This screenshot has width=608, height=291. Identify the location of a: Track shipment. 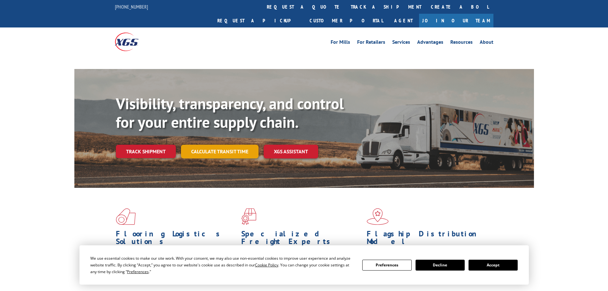
(146, 151).